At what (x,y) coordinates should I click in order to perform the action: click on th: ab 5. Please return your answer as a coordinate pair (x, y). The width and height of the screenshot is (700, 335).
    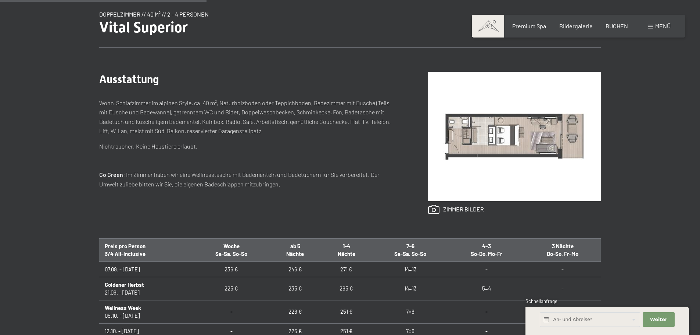
    Looking at the image, I should click on (295, 250).